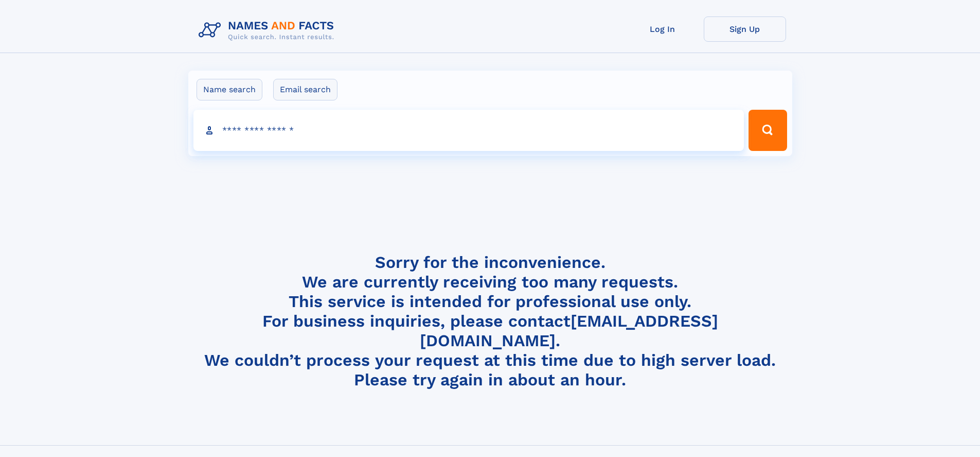 Image resolution: width=980 pixels, height=457 pixels. Describe the element at coordinates (490, 321) in the screenshot. I see `h4: Sorry for the inconvenience. We are currently receiving too many requests. This service is intend...` at that location.